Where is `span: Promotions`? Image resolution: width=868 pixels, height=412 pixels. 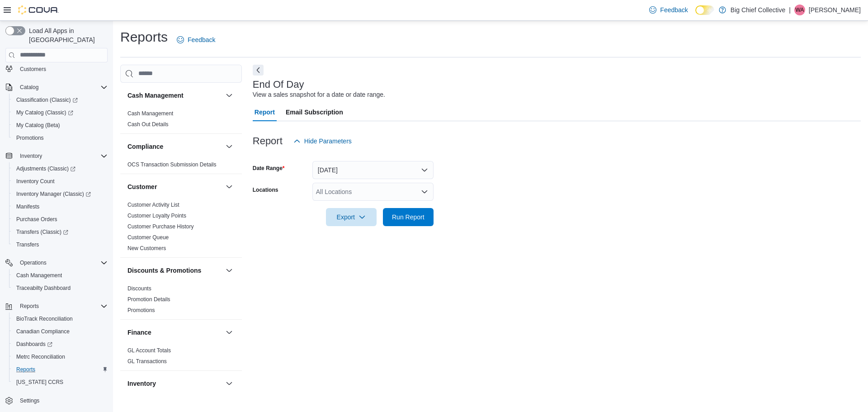
span: Promotions is located at coordinates (30, 138).